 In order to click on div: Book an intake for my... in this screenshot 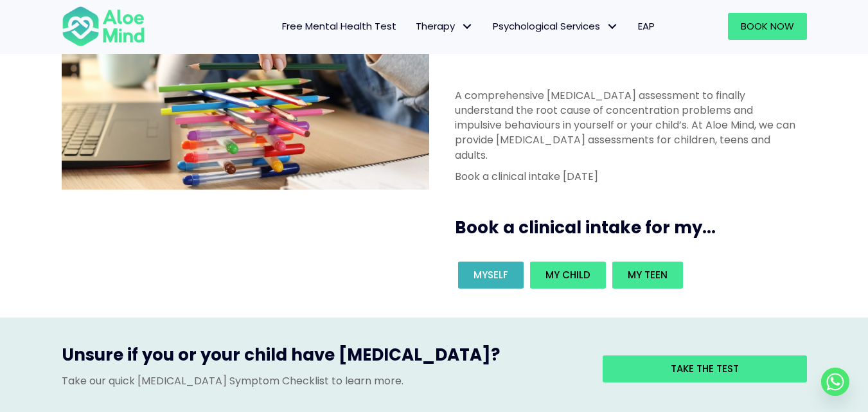, I will do `click(627, 275)`.